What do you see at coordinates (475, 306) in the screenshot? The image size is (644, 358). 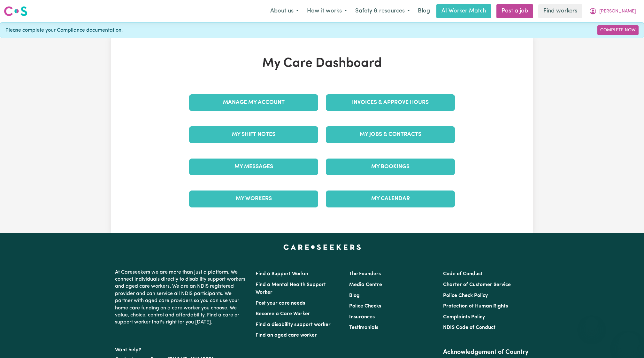 I see `a: Protection of Human Rights` at bounding box center [475, 306].